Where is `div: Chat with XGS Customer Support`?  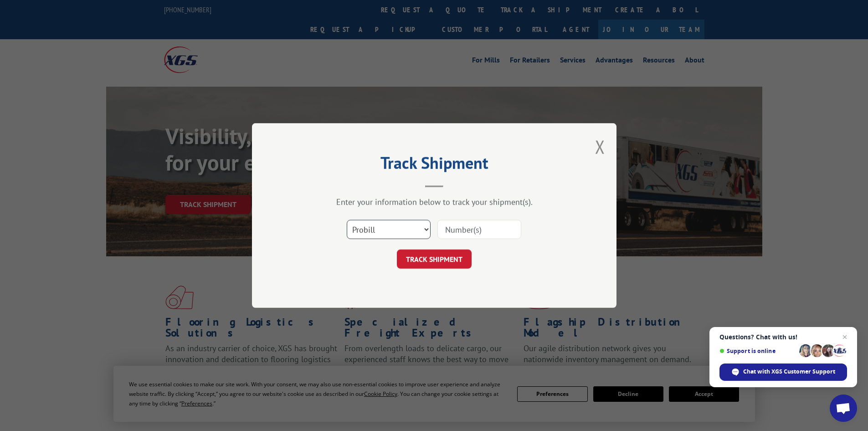
div: Chat with XGS Customer Support is located at coordinates (783, 372).